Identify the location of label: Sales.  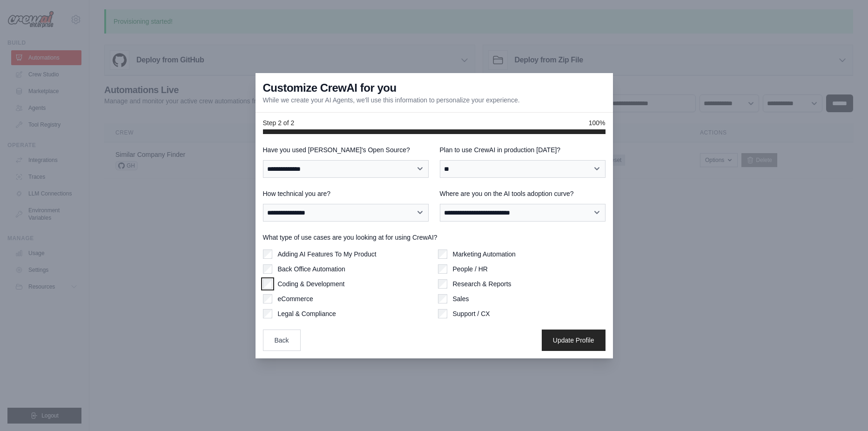
(461, 299).